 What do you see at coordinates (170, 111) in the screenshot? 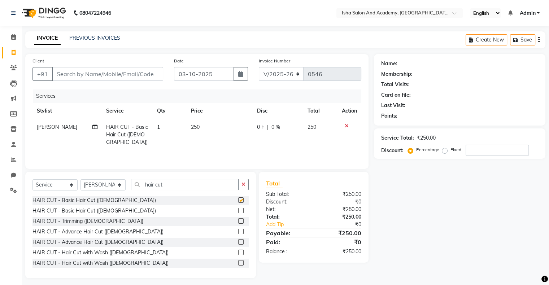
I see `th: Qty` at bounding box center [170, 111].